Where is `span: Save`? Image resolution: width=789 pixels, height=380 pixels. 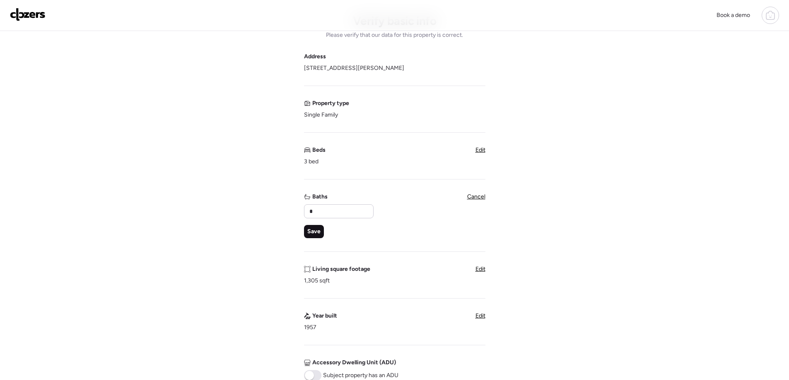 span: Save is located at coordinates (314, 232).